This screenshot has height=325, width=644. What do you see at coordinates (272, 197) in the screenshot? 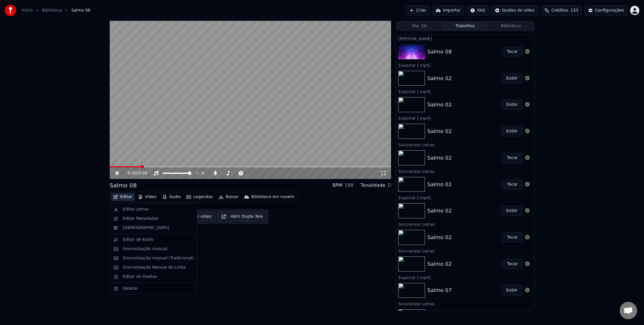
I see `div: Biblioteca em nuvem` at bounding box center [272, 197].